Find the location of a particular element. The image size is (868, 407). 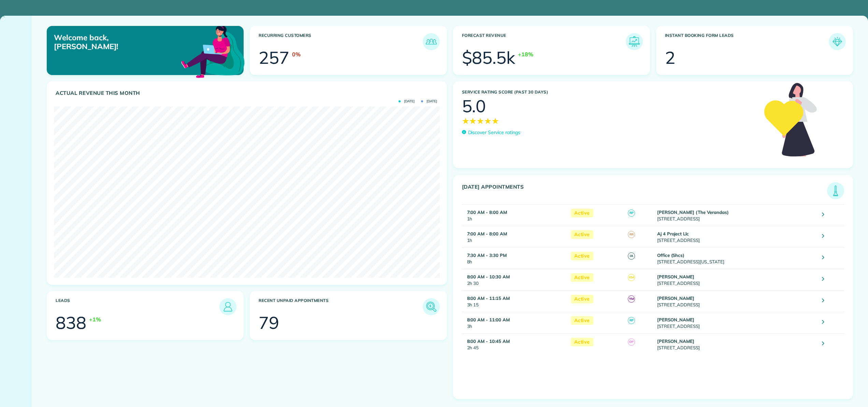

strong: Office (Shcs) is located at coordinates (671, 255).